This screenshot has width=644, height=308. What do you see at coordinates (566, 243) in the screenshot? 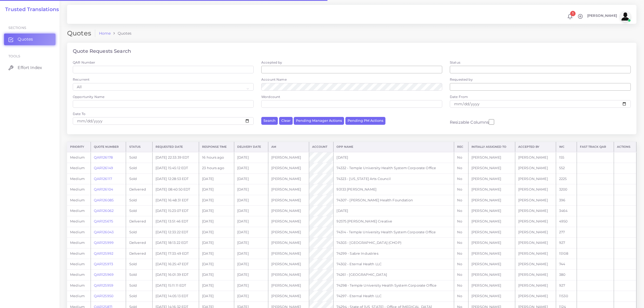
I see `td: 927` at bounding box center [566, 243].